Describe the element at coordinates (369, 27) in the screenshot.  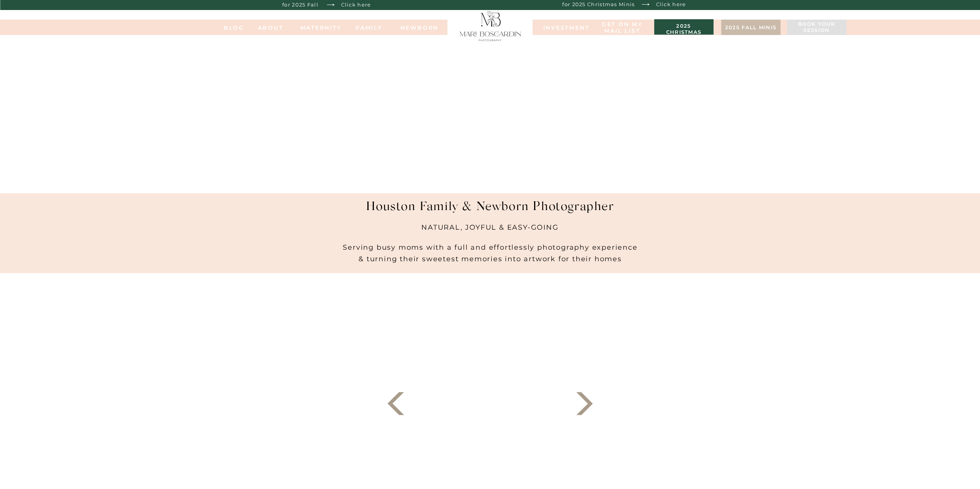
I see `nav: FAMILy` at that location.